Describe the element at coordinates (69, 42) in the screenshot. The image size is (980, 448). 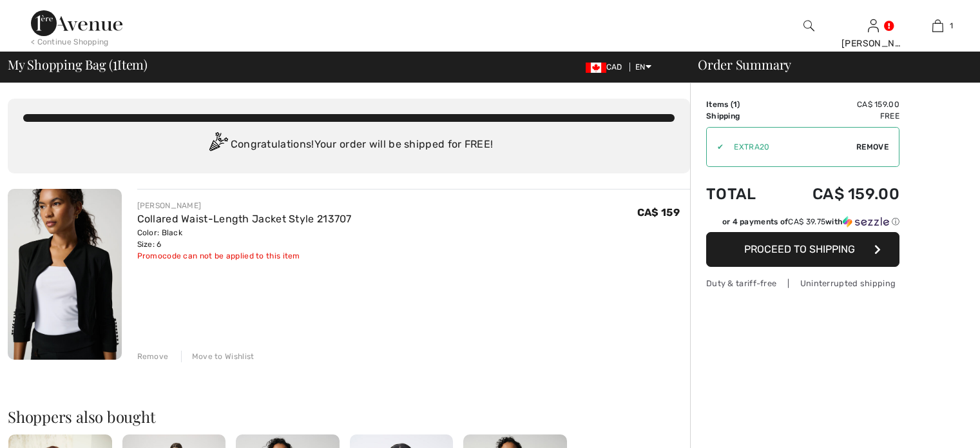
I see `div: < Continue Shopping` at that location.